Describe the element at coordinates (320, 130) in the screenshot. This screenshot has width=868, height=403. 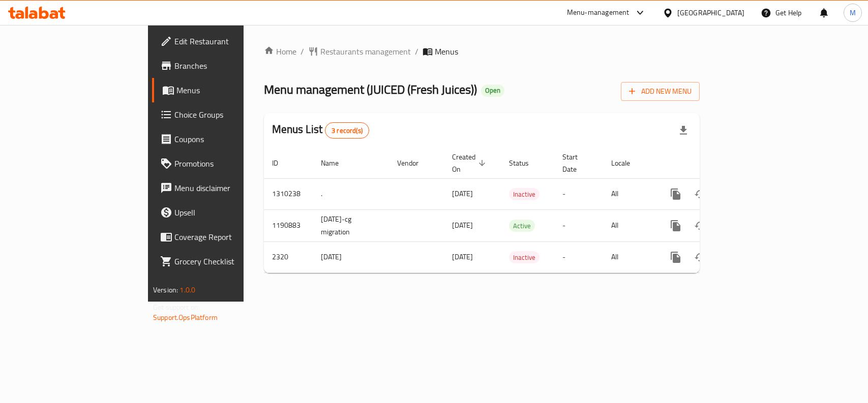
I see `h2: Menus List` at that location.